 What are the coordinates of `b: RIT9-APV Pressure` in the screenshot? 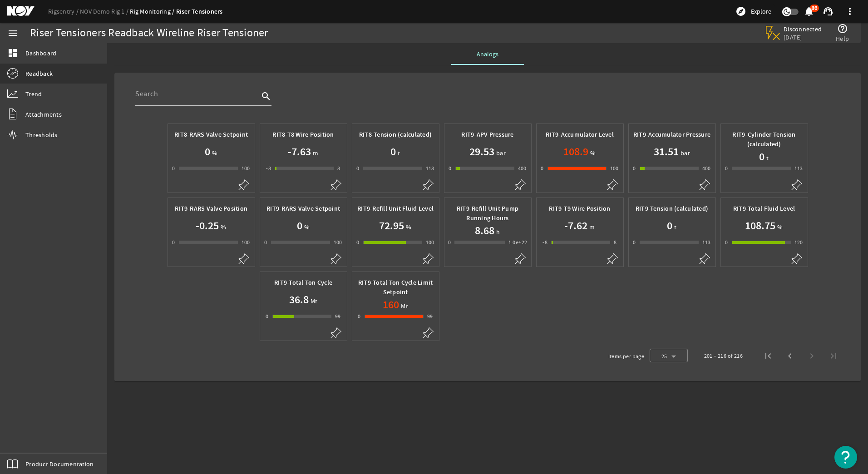 It's located at (487, 135).